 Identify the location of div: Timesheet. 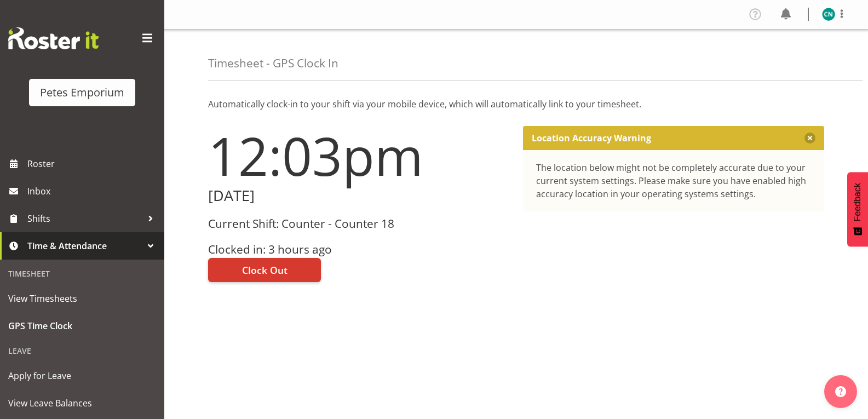
(82, 273).